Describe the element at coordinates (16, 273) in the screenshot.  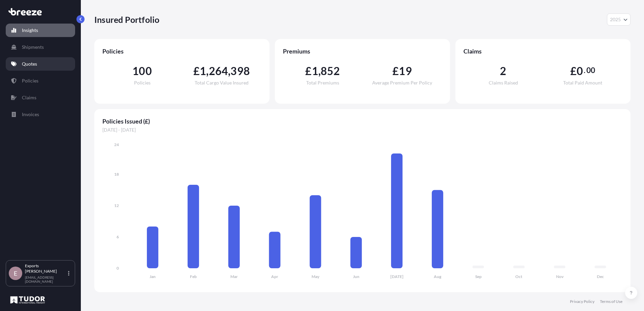
I see `span: E` at that location.